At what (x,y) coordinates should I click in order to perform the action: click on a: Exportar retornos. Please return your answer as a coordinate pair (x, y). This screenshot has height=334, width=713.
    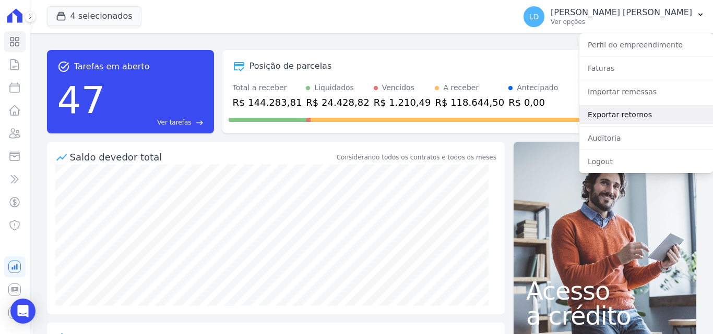
    Looking at the image, I should click on (646, 115).